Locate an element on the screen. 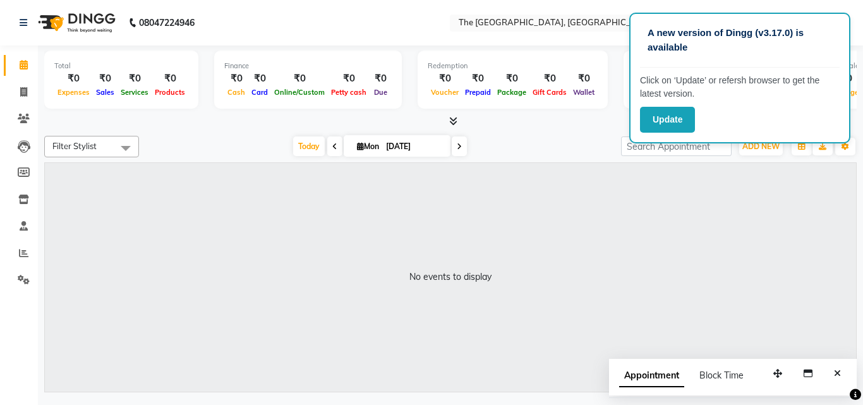 The height and width of the screenshot is (405, 863). span: Card is located at coordinates (260, 92).